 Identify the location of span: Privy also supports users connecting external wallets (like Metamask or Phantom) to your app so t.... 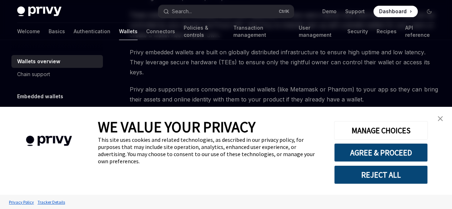
(285, 94).